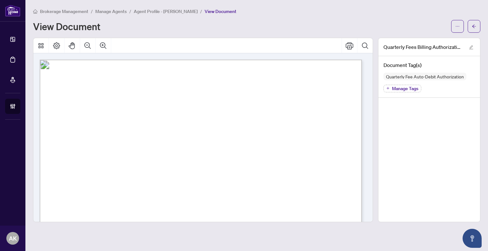 This screenshot has width=488, height=251. I want to click on span: plus, so click(388, 88).